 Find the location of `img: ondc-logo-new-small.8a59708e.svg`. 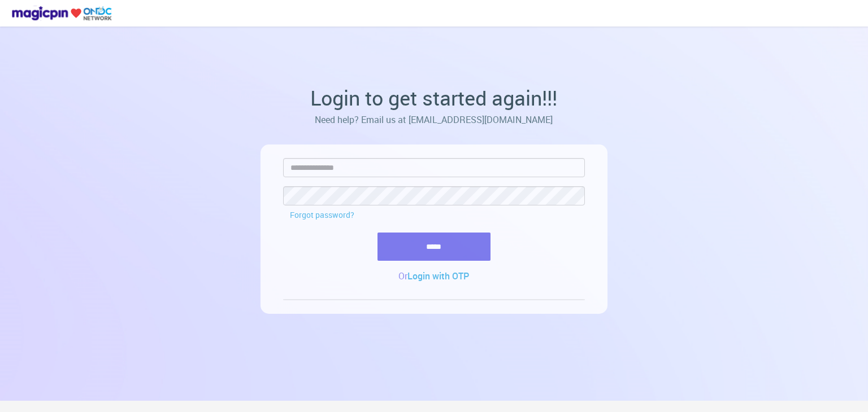

img: ondc-logo-new-small.8a59708e.svg is located at coordinates (62, 13).